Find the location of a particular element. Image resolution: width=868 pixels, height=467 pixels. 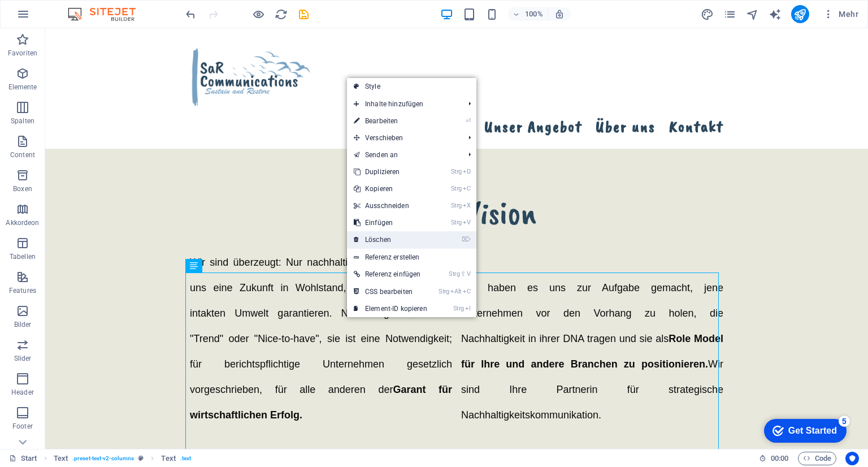

nav: breadcrumb is located at coordinates (123, 459).